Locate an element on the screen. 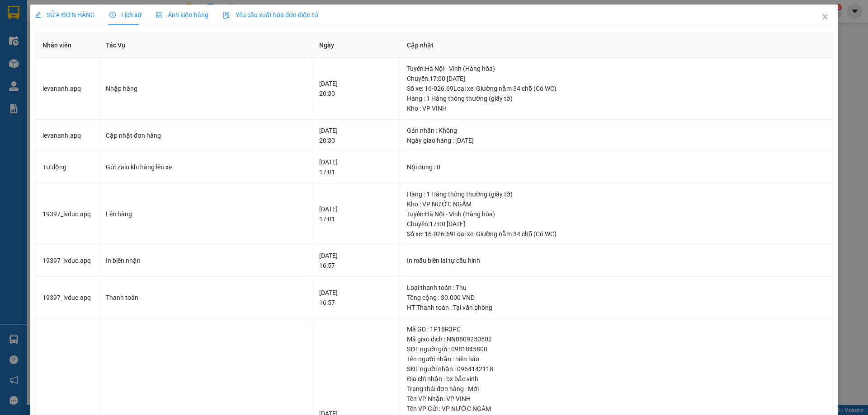 The image size is (868, 415). div: Gửi Zalo khi hàng lên xe is located at coordinates (205, 167).